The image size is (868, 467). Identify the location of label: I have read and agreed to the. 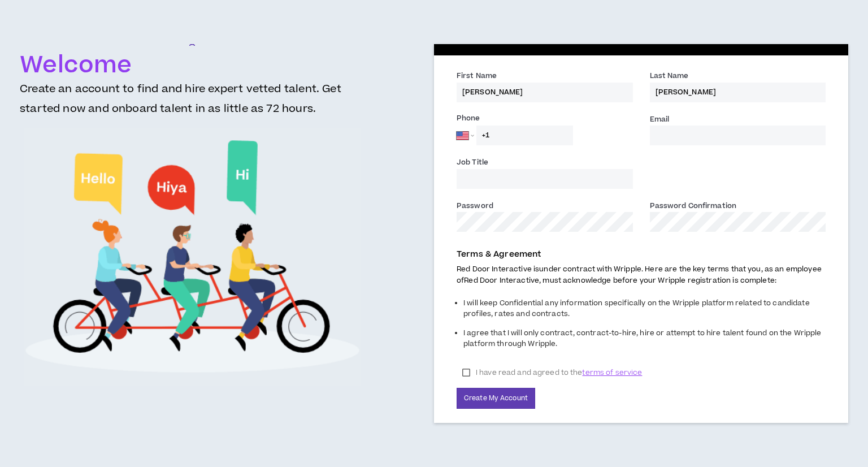
(552, 373).